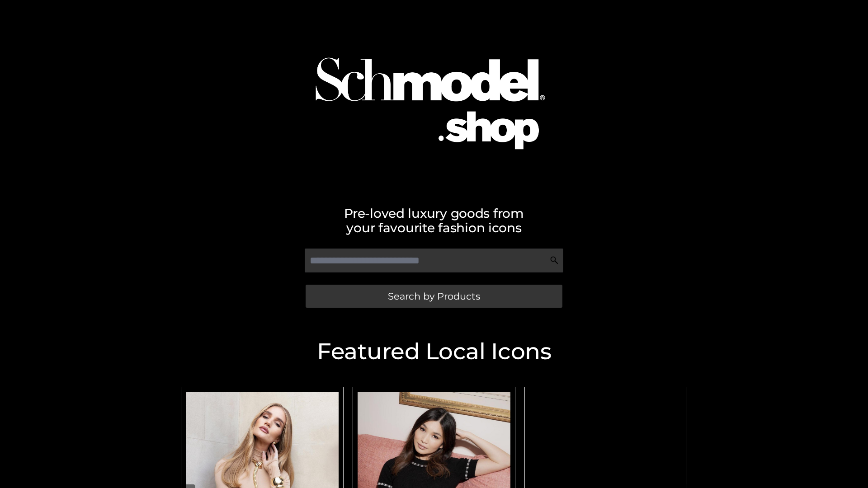 The image size is (868, 488). I want to click on img: Search Icon, so click(554, 260).